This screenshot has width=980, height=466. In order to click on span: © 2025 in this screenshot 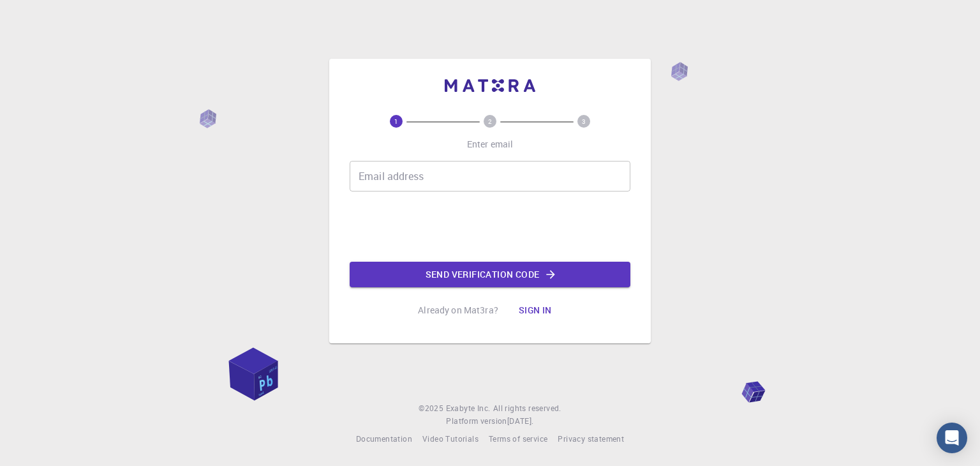, I will do `click(432, 408)`.